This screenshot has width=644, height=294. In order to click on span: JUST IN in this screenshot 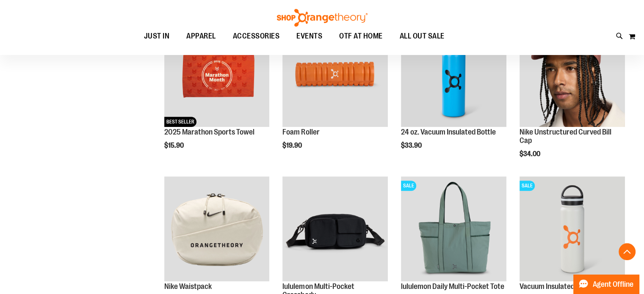, I will do `click(157, 36)`.